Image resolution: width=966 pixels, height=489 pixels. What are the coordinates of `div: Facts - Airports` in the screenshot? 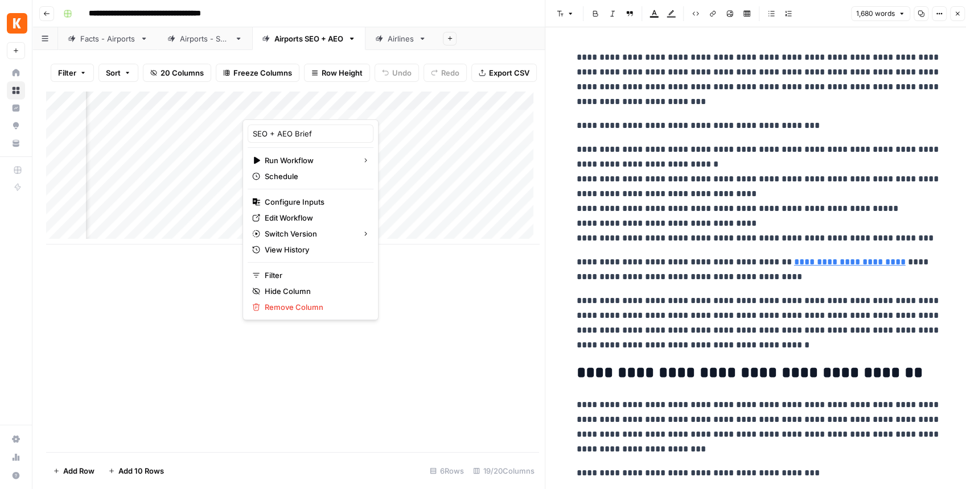 It's located at (108, 39).